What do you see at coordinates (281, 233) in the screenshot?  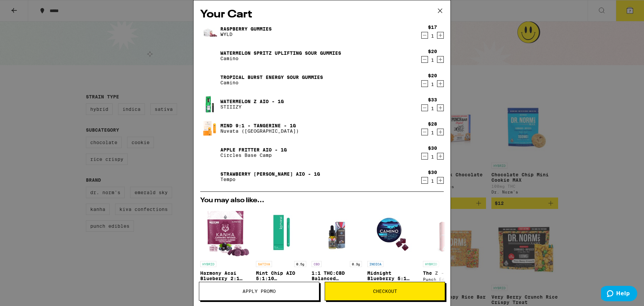 I see `img: Kurvana - Mint Chip AIO 5:1:10 CBD:CBG:THC - 0.5g` at bounding box center [281, 233].